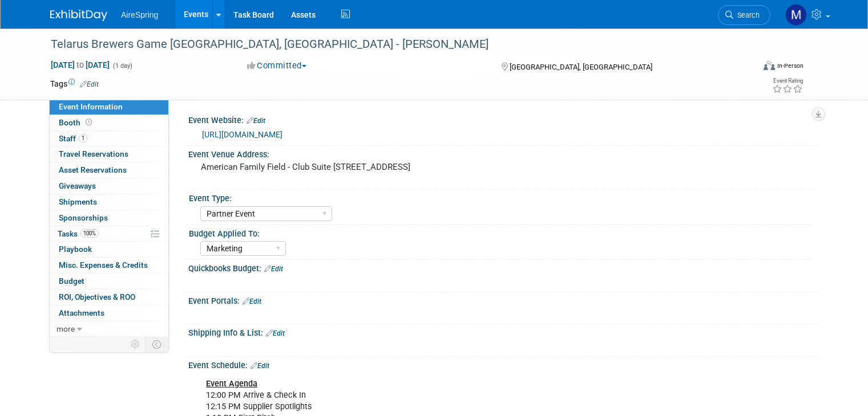 Image resolution: width=868 pixels, height=416 pixels. I want to click on span: more, so click(66, 329).